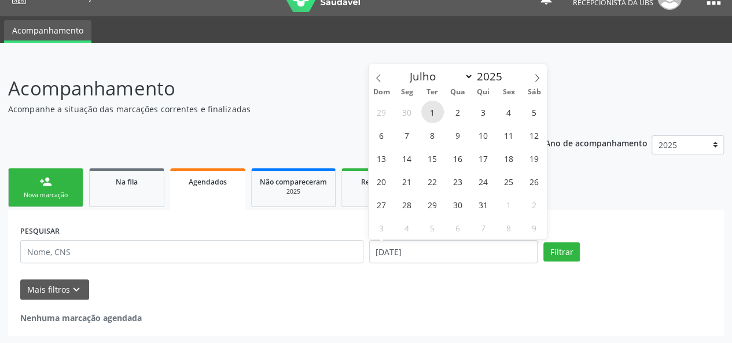 This screenshot has width=732, height=343. I want to click on span: Julho 1, 2025, so click(432, 112).